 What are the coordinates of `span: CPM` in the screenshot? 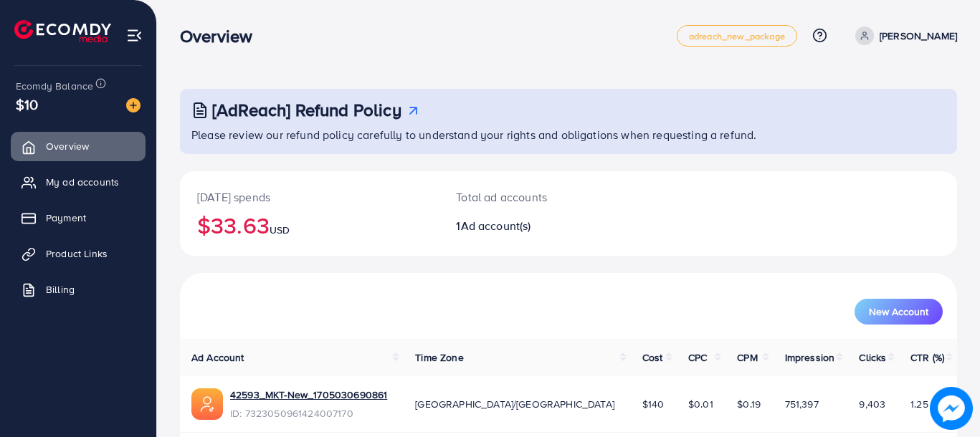 It's located at (746, 358).